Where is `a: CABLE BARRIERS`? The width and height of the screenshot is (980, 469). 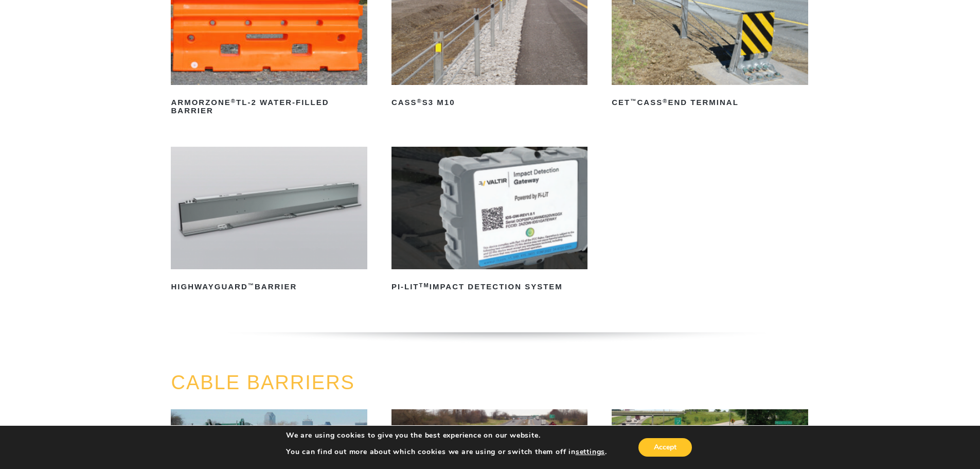 a: CABLE BARRIERS is located at coordinates (262, 382).